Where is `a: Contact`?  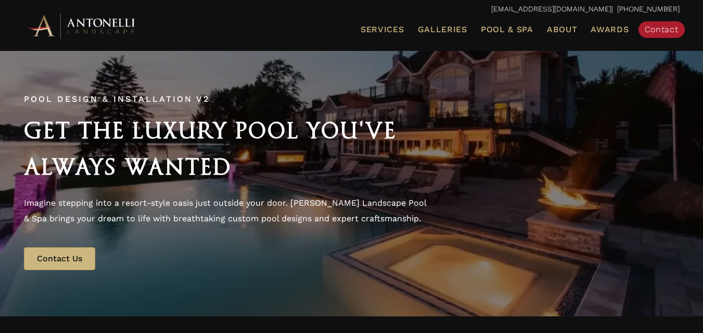
a: Contact is located at coordinates (661, 30).